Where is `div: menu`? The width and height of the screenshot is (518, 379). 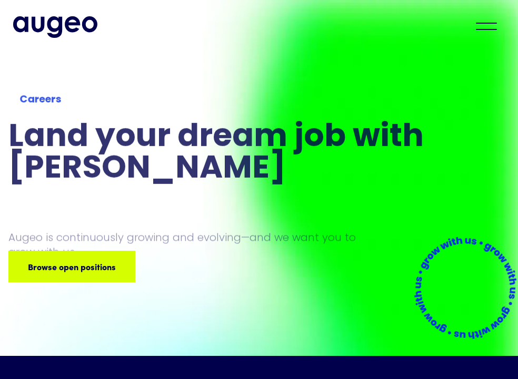 div: menu is located at coordinates (486, 26).